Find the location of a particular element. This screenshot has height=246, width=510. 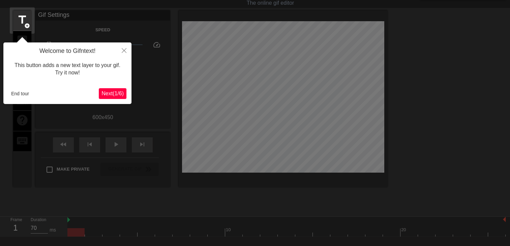

button: End tour is located at coordinates (20, 94).